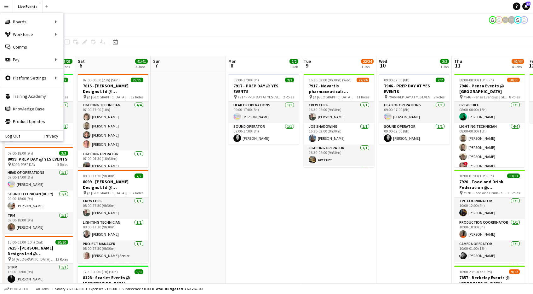 This screenshot has width=533, height=294. Describe the element at coordinates (506, 20) in the screenshot. I see `app-user-avatar: Production Managers` at that location.